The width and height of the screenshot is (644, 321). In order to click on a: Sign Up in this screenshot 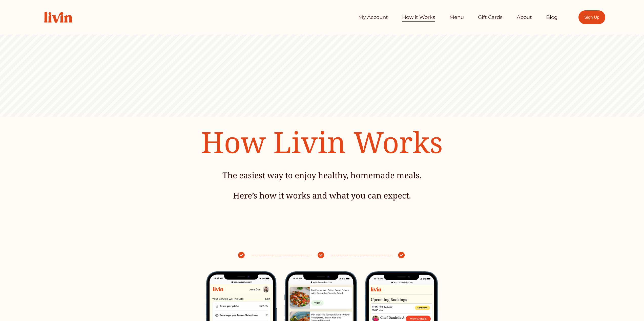, I will do `click(592, 17)`.